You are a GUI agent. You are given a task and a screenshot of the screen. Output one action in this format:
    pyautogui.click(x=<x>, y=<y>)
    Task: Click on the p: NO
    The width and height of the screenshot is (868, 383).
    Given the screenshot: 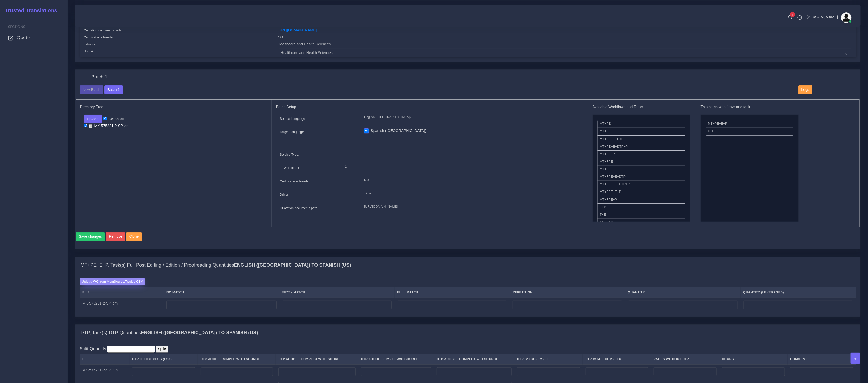 What is the action you would take?
    pyautogui.click(x=444, y=180)
    